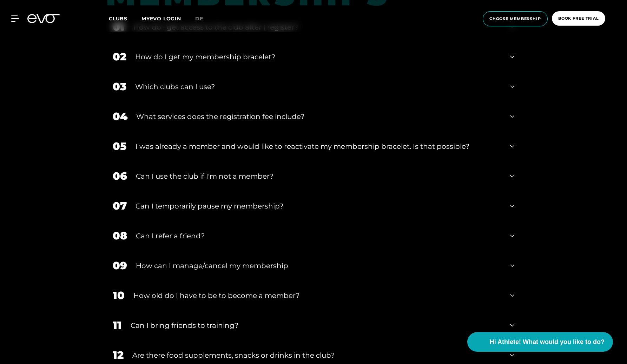 The image size is (627, 364). What do you see at coordinates (547, 341) in the screenshot?
I see `span: Hi Athlete! What would you like to do?` at bounding box center [547, 341].